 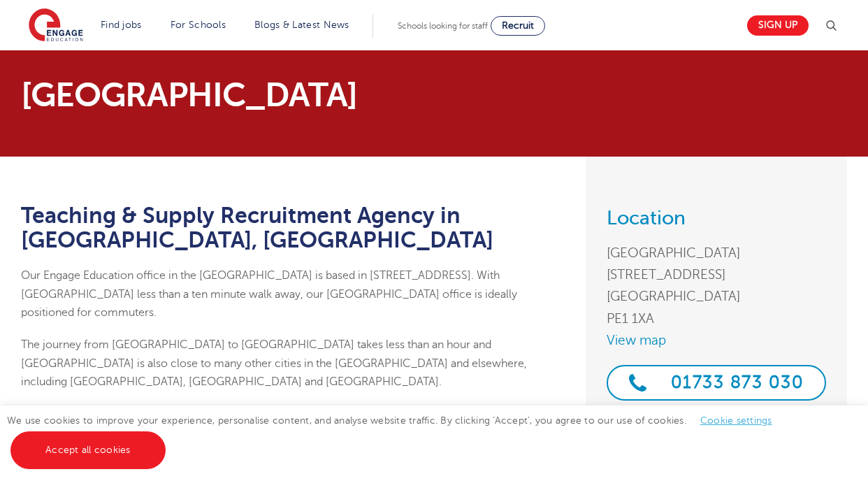 I want to click on a: Accept all cookies, so click(x=88, y=450).